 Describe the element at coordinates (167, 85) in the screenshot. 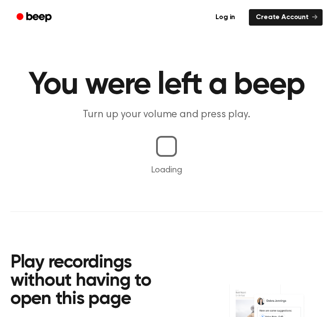

I see `h1: You were left a beep` at that location.